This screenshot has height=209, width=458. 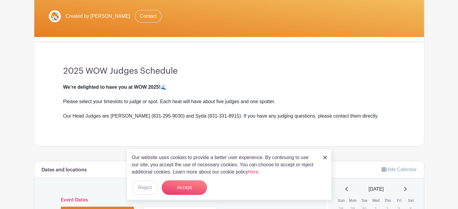 What do you see at coordinates (365, 201) in the screenshot?
I see `th: Tue` at bounding box center [365, 201].